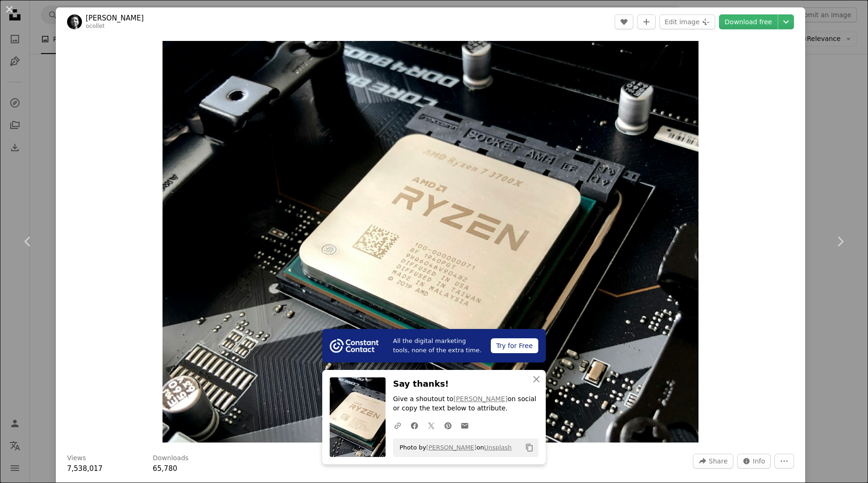  I want to click on a: Go to Olivier Collet's profile, so click(74, 22).